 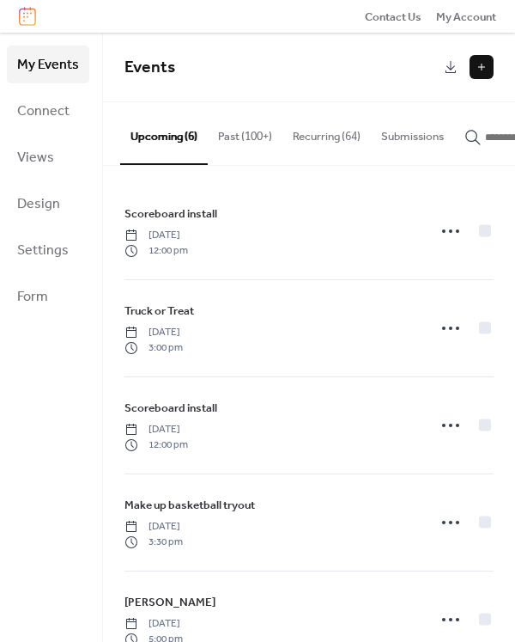 What do you see at coordinates (35, 158) in the screenshot?
I see `span: Views` at bounding box center [35, 158].